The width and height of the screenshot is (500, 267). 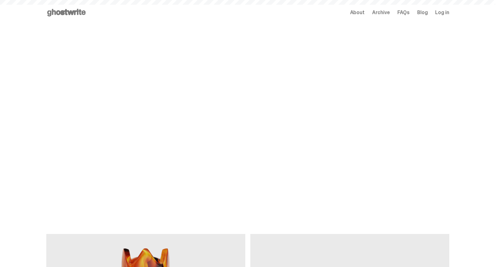 I want to click on a: Archive, so click(x=381, y=13).